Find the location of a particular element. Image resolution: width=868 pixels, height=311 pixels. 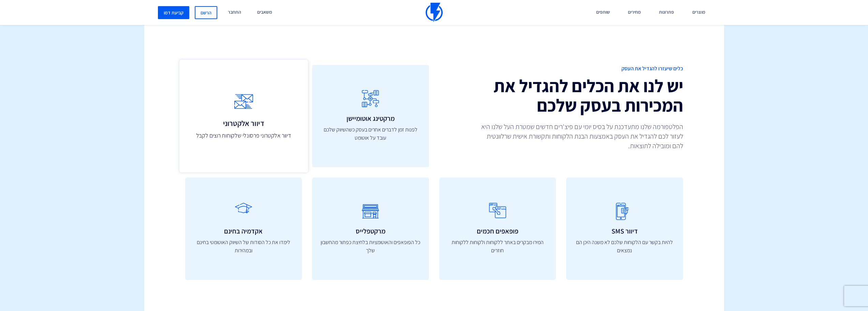

p: המירו מבקרים באתר ללקוחות ולקוחות ללקוחות חוזרים is located at coordinates (498, 246).